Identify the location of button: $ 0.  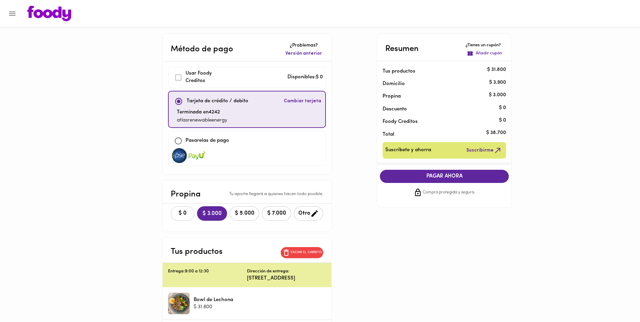
(183, 213).